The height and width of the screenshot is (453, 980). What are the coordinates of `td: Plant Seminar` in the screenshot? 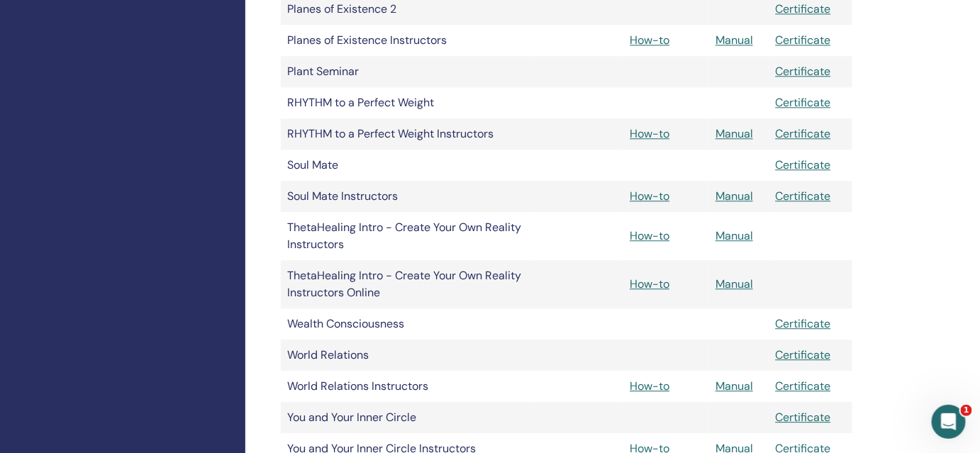 It's located at (408, 71).